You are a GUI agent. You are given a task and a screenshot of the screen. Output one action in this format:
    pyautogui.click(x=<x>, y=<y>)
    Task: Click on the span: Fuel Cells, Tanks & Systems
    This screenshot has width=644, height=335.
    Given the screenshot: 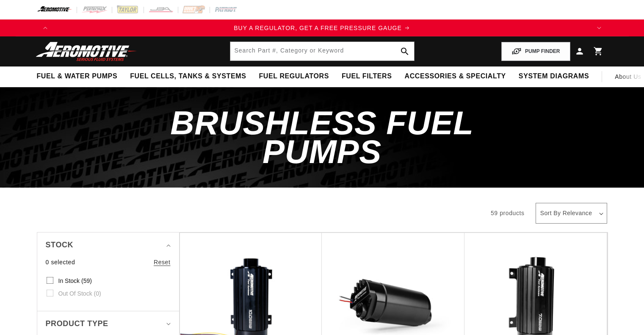 What is the action you would take?
    pyautogui.click(x=188, y=76)
    